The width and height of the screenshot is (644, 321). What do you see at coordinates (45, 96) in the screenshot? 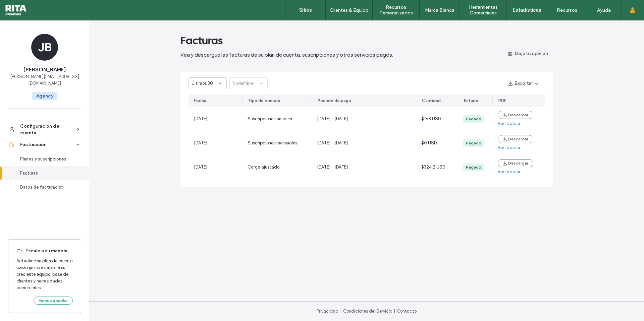
I see `span: Agency` at bounding box center [45, 96].